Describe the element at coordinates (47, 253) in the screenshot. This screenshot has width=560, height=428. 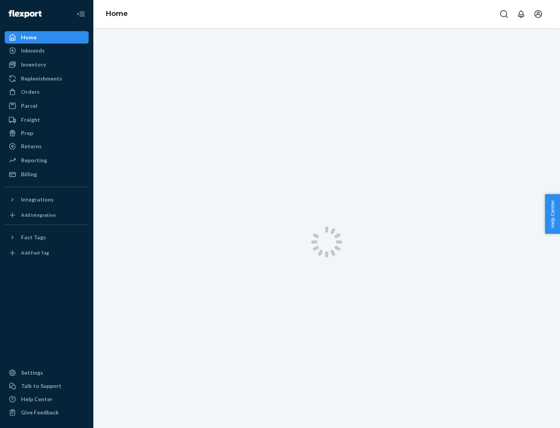
I see `a: Add Fast Tag` at that location.